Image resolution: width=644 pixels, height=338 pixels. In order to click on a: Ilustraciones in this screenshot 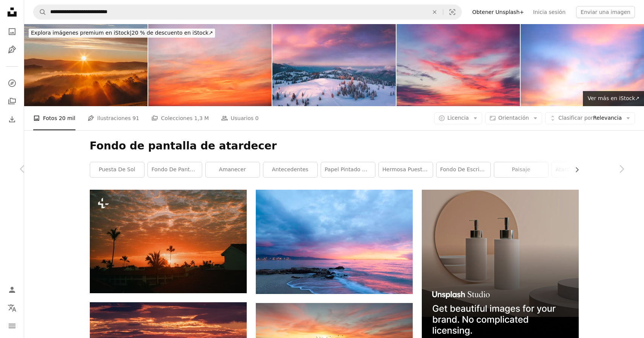, I will do `click(12, 50)`.